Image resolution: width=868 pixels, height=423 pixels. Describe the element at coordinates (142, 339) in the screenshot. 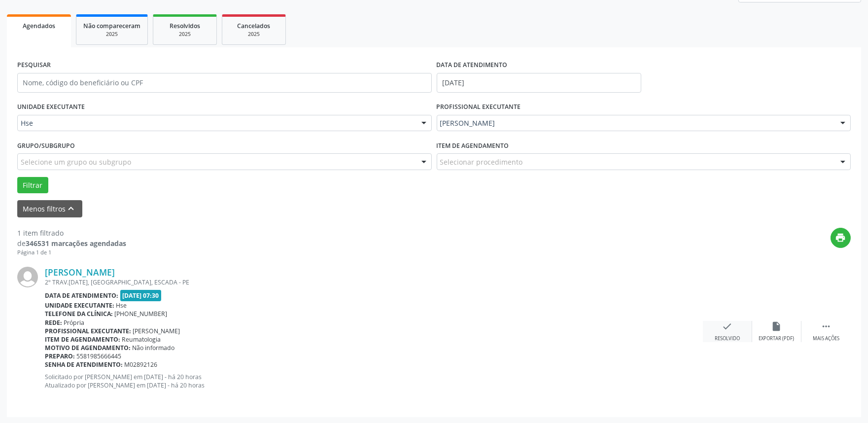

I see `span: Reumatologia` at that location.